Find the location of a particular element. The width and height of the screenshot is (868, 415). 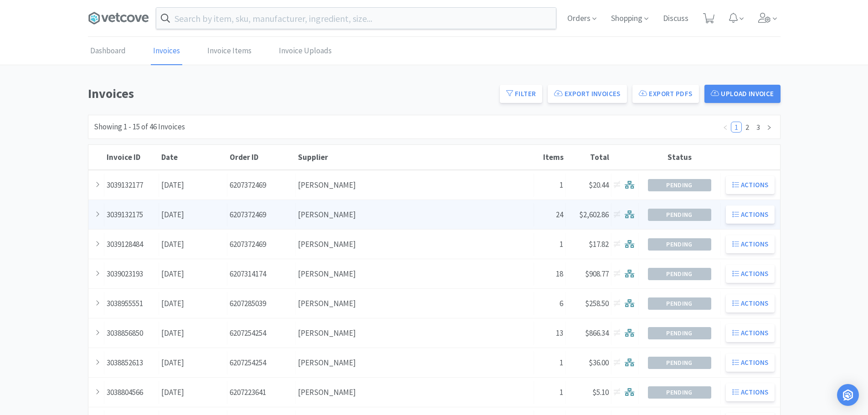

li: Previous Page is located at coordinates (726, 127).